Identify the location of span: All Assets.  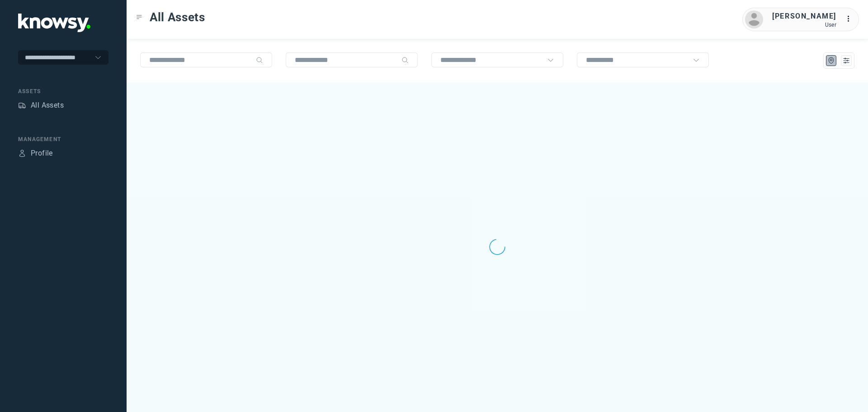
(177, 17).